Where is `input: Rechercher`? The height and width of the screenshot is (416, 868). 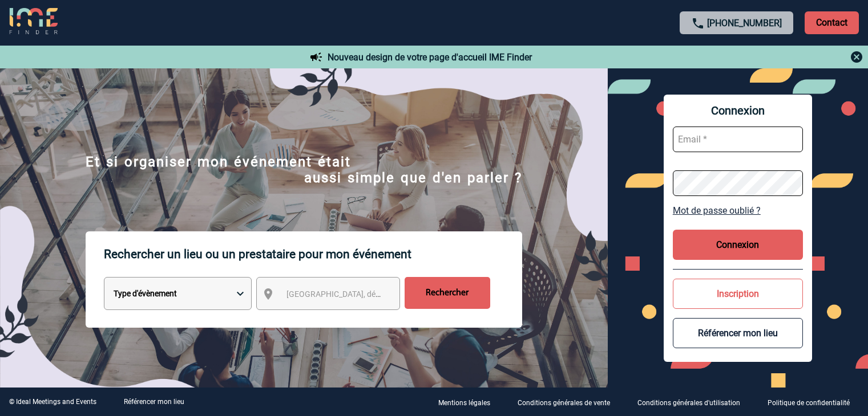
input: Rechercher is located at coordinates (447, 293).